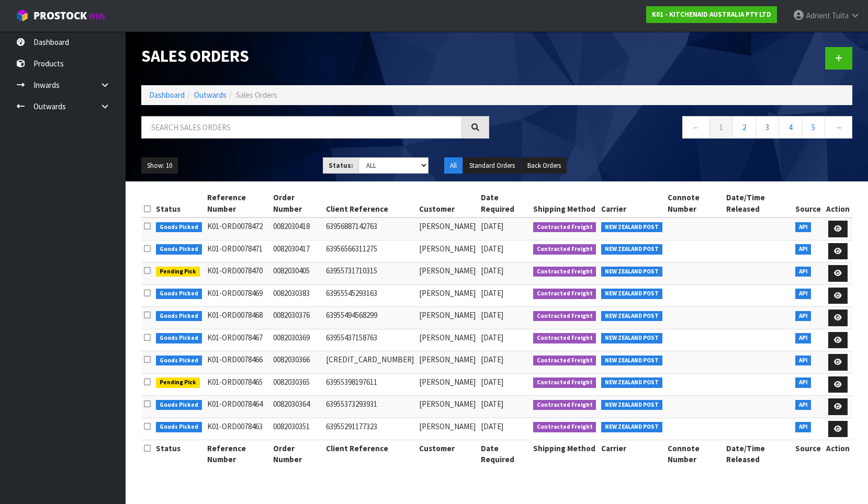 The image size is (868, 504). I want to click on td: K01-ORD0078472, so click(237, 229).